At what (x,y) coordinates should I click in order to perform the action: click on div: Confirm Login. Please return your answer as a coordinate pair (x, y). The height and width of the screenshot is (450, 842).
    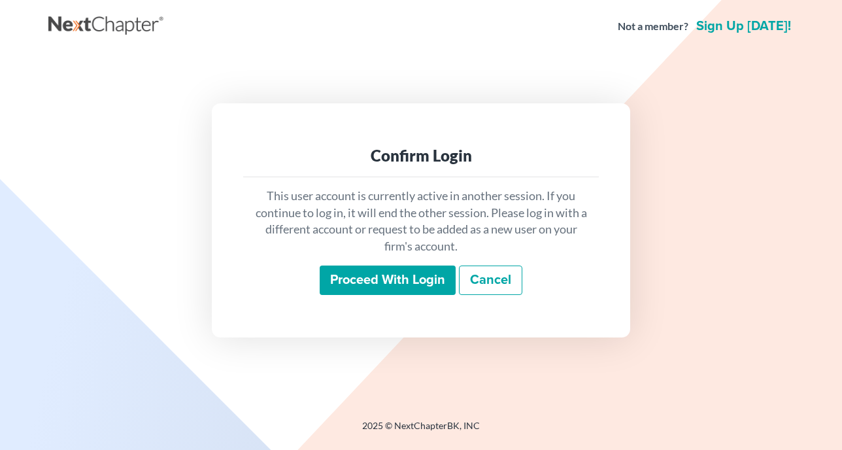
    Looking at the image, I should click on (421, 156).